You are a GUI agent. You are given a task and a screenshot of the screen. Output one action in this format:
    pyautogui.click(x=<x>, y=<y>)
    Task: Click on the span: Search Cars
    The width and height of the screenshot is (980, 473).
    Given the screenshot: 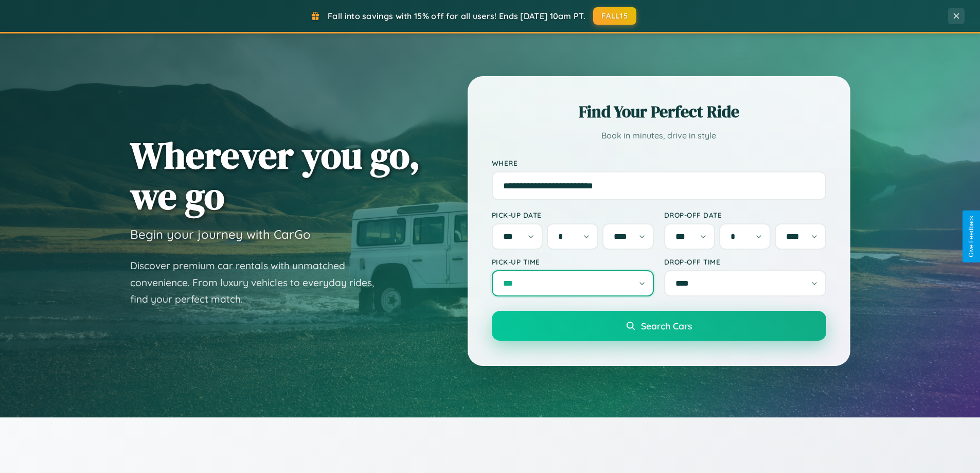 What is the action you would take?
    pyautogui.click(x=667, y=325)
    